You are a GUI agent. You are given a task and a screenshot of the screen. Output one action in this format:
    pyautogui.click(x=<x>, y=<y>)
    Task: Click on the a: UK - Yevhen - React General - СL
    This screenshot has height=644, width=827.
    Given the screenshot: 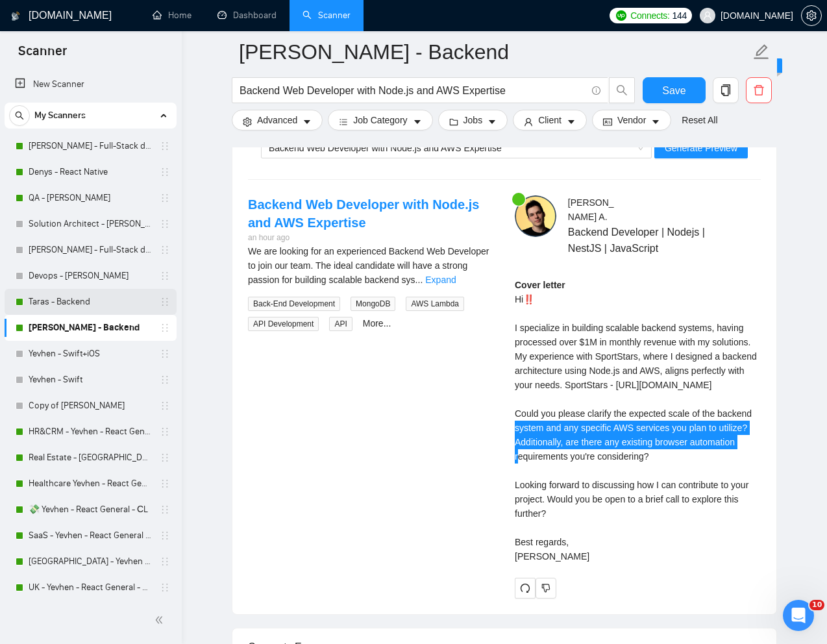 What is the action you would take?
    pyautogui.click(x=90, y=587)
    